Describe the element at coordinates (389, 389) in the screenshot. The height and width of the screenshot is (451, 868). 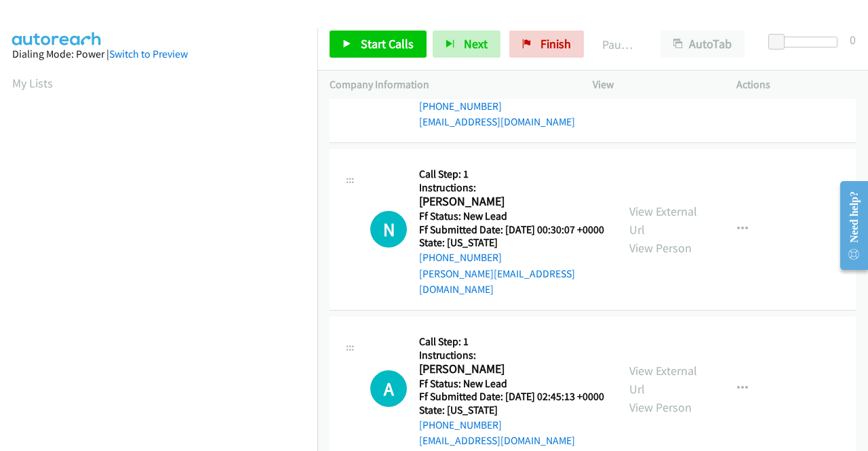
I see `h1: A` at that location.